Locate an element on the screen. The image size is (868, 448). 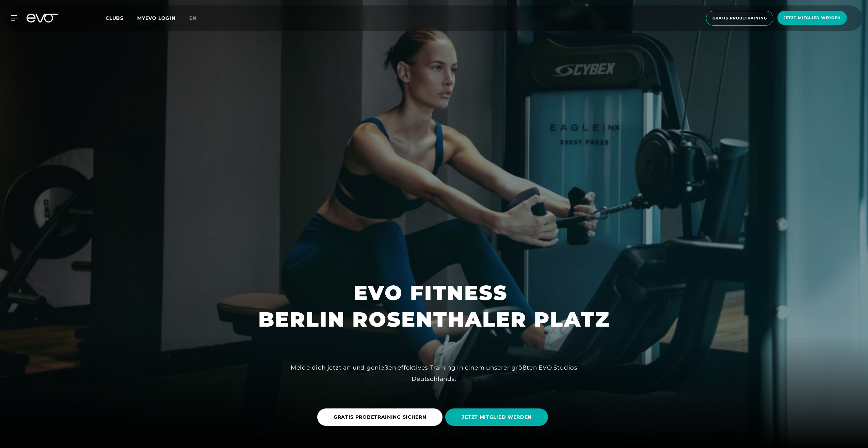
span: Gratis Probetraining is located at coordinates (739, 18).